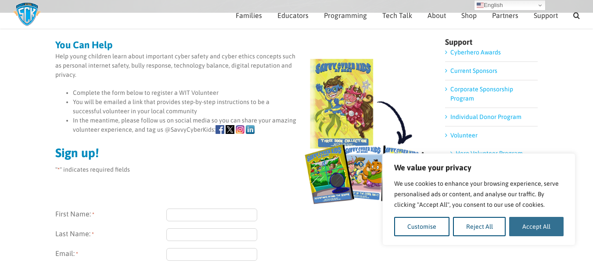  What do you see at coordinates (479, 194) in the screenshot?
I see `p: We use cookies to enhance your browsing experience, serve personalised ads or content, and analys...` at bounding box center [479, 194].